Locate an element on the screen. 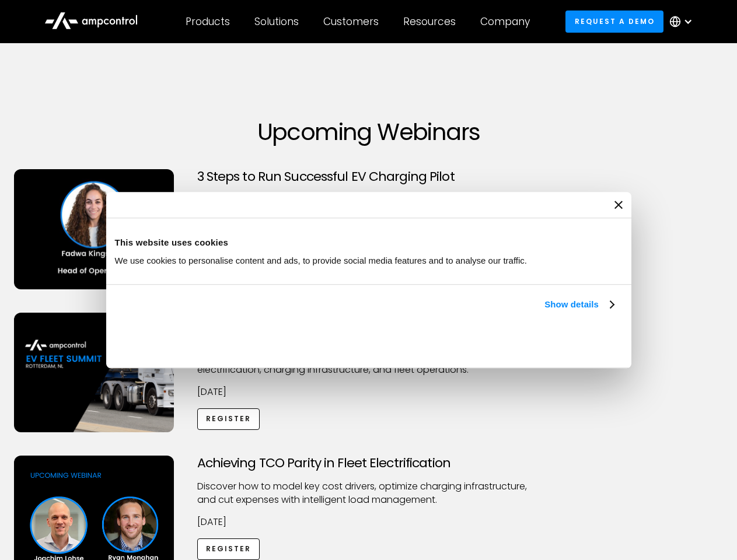  a: Request a demo is located at coordinates (615, 21).